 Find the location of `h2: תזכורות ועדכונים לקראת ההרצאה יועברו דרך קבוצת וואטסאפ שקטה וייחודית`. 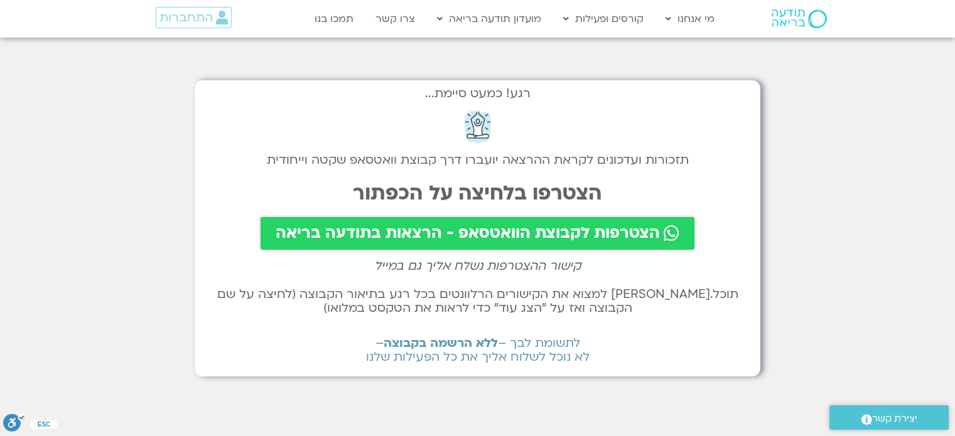

h2: תזכורות ועדכונים לקראת ההרצאה יועברו דרך קבוצת וואטסאפ שקטה וייחודית is located at coordinates (477, 160).